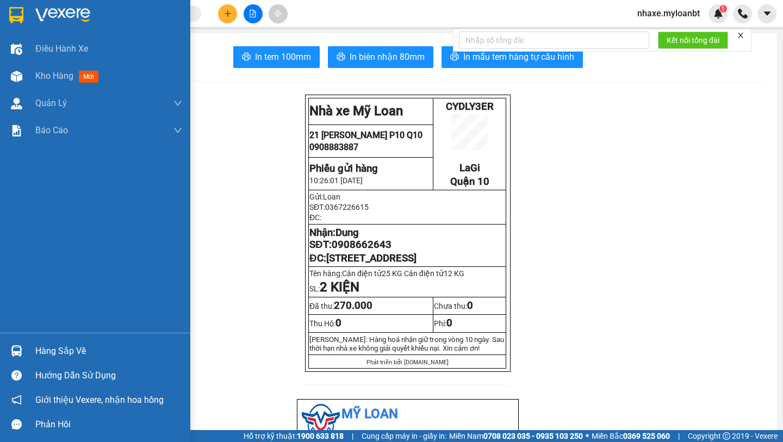 This screenshot has width=783, height=442. I want to click on span: SL:, so click(335, 289).